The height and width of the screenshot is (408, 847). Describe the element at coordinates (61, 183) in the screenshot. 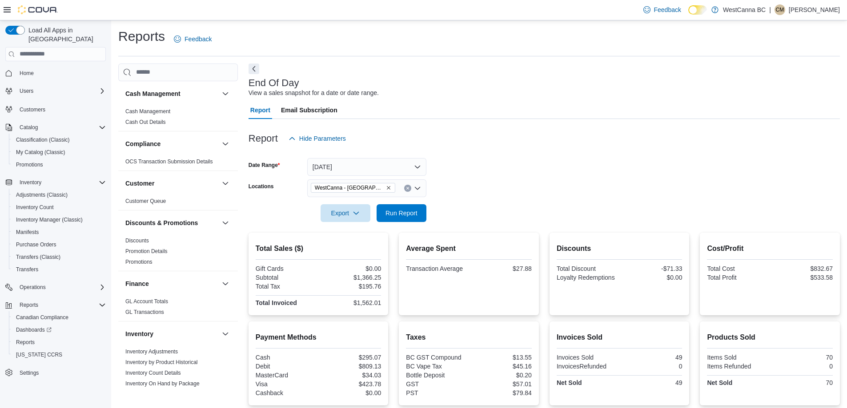

I see `span: Inventory` at that location.